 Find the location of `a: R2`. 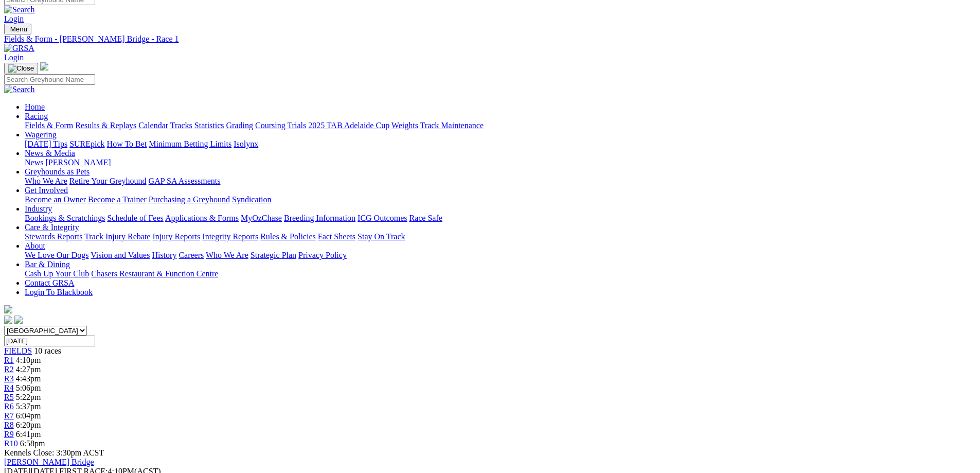

a: R2 is located at coordinates (9, 369).